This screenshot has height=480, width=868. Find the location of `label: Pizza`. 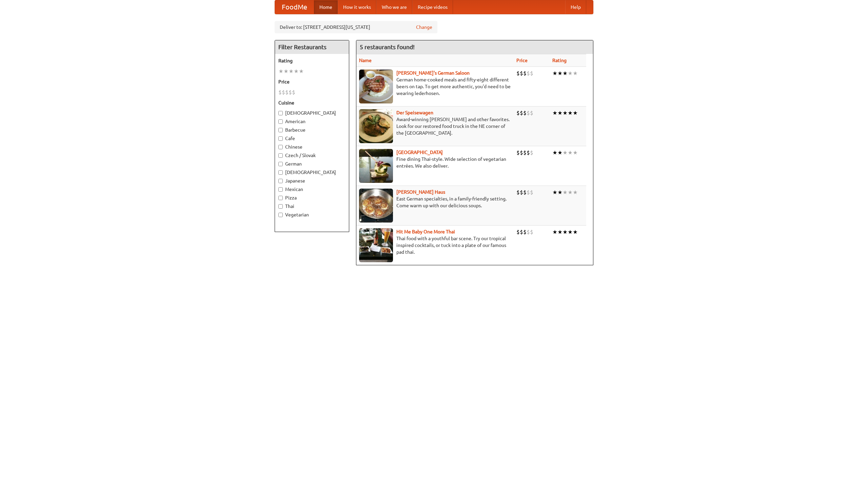

label: Pizza is located at coordinates (312, 198).